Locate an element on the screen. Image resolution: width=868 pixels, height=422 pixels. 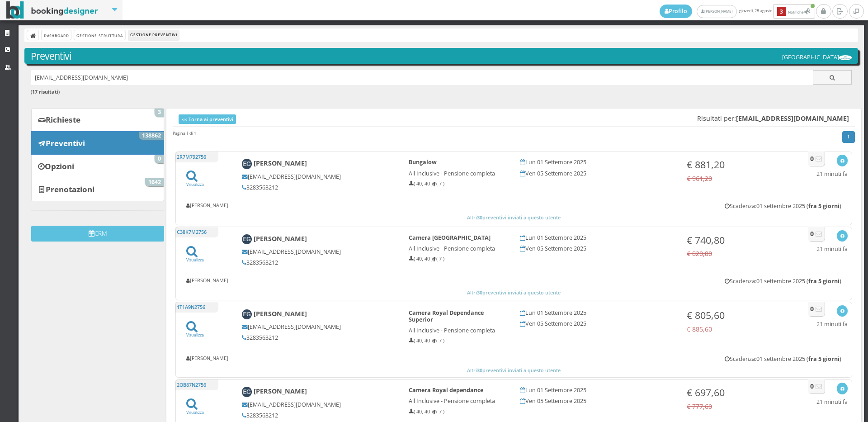
h5: 2R7M792756 is located at coordinates (196, 157).